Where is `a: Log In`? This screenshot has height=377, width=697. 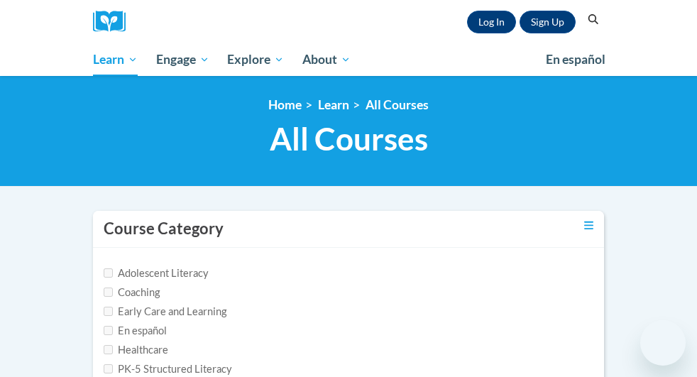 a: Log In is located at coordinates (491, 22).